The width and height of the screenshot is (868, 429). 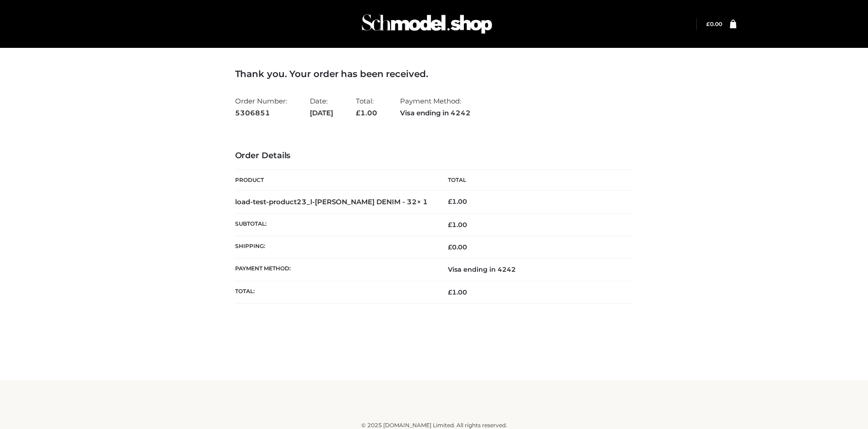 What do you see at coordinates (435, 106) in the screenshot?
I see `li: Payment Method:` at bounding box center [435, 106].